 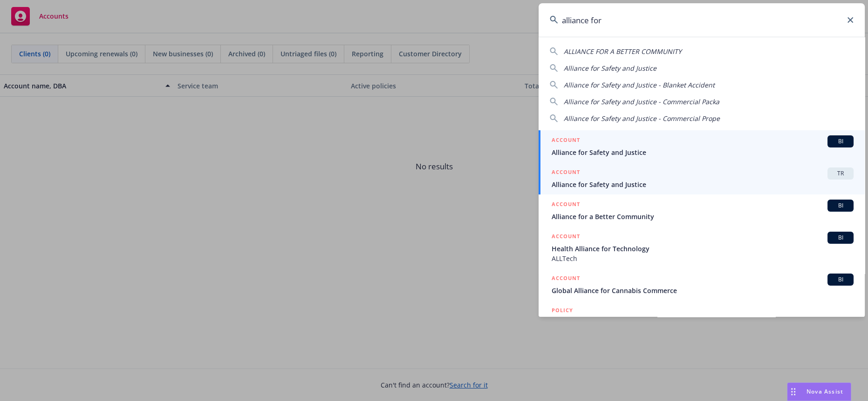 What do you see at coordinates (701, 284) in the screenshot?
I see `a: ACCOUNTBIGlobal Alliance for Cannabis Commerce` at bounding box center [701, 284].